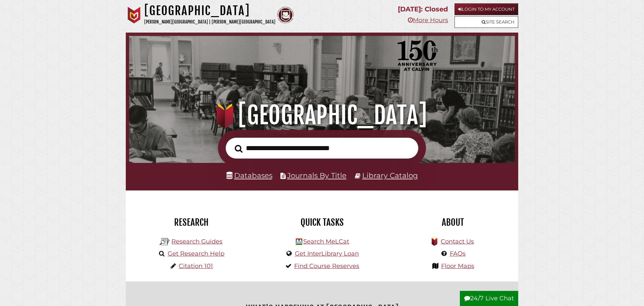 This screenshot has height=306, width=644. I want to click on i: Search, so click(238, 149).